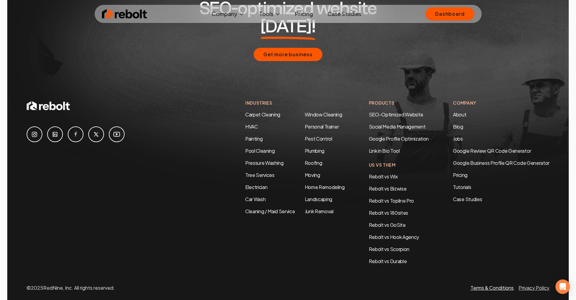 This screenshot has width=576, height=300. I want to click on a: Google Review QR Code Generator, so click(492, 150).